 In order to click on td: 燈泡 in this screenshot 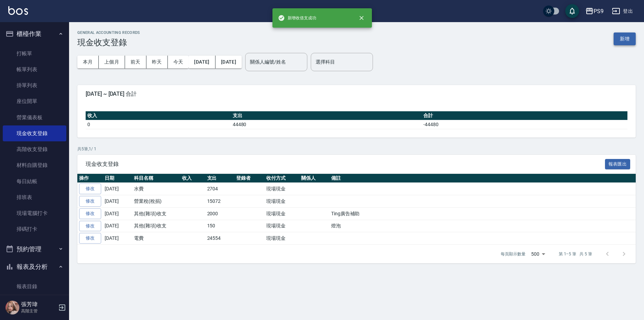, I will do `click(483, 226)`.